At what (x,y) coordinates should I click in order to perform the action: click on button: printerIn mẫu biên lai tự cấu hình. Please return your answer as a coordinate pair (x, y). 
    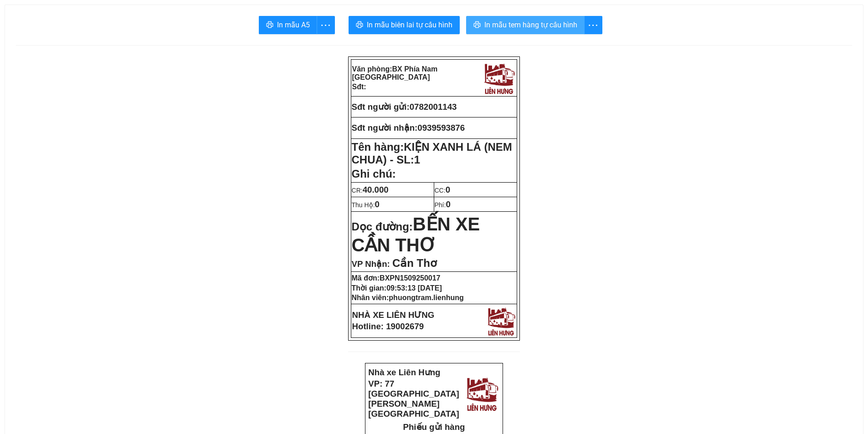
    Looking at the image, I should click on (404, 25).